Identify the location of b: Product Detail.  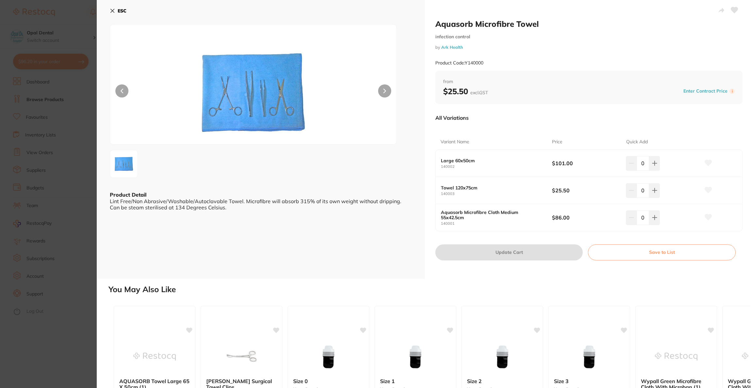
(128, 194).